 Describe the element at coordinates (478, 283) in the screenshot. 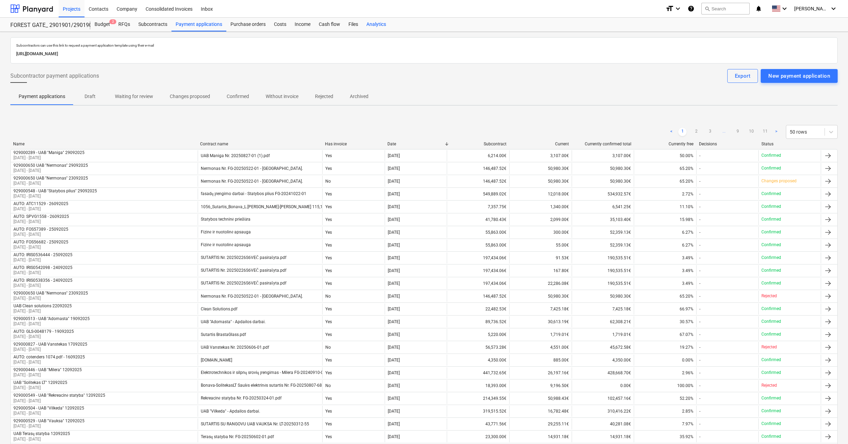

I see `div: 197,434.06€` at that location.